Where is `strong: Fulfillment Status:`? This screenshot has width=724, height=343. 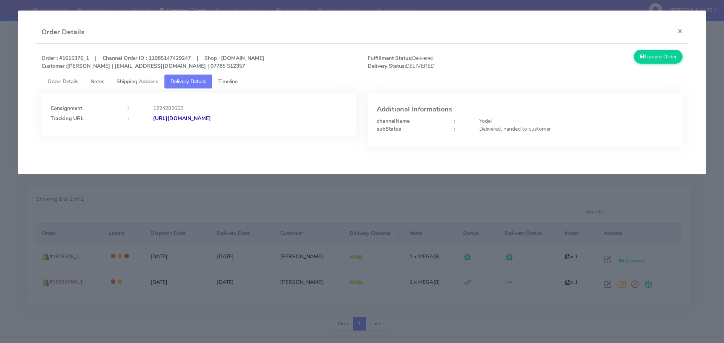 strong: Fulfillment Status: is located at coordinates (390, 58).